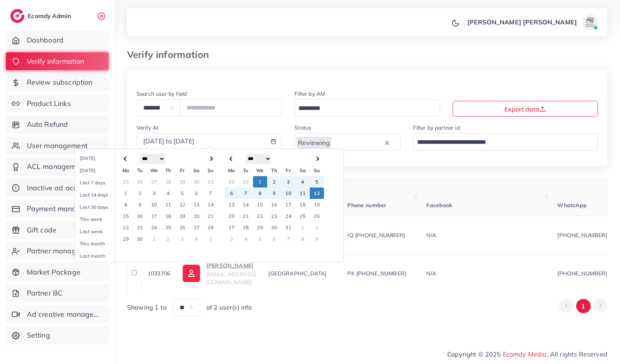 The width and height of the screenshot is (620, 364). What do you see at coordinates (525, 109) in the screenshot?
I see `button: Export data` at bounding box center [525, 109].